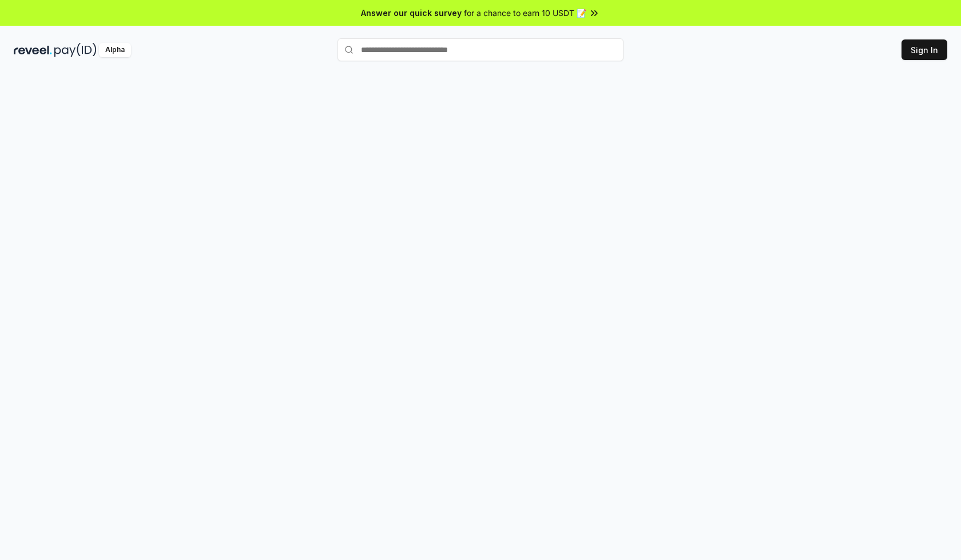  Describe the element at coordinates (412, 12) in the screenshot. I see `span: Answer our quick survey` at that location.